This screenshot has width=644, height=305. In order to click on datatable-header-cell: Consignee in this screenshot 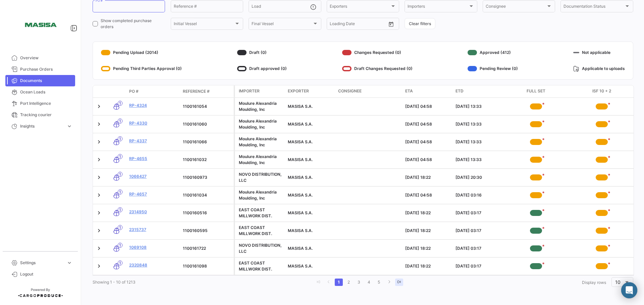, I will do `click(369, 92)`.